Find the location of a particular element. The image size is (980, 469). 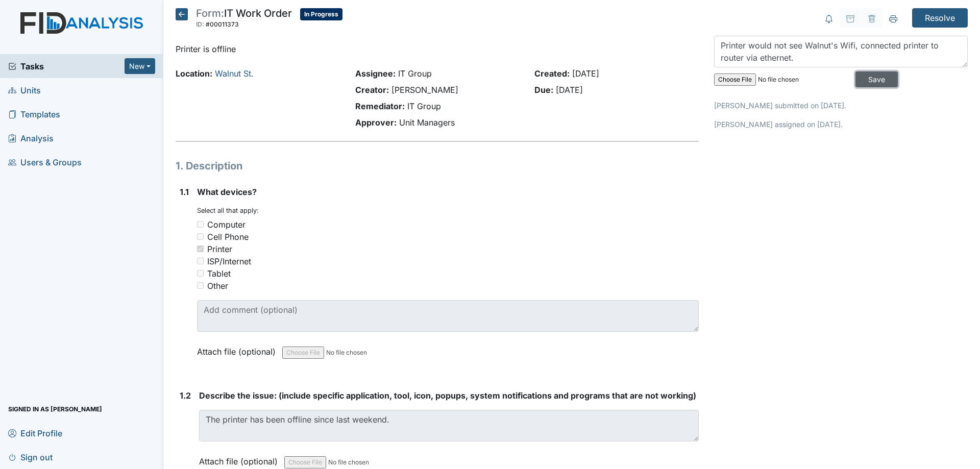

input: ISP/Internet is located at coordinates (200, 261).